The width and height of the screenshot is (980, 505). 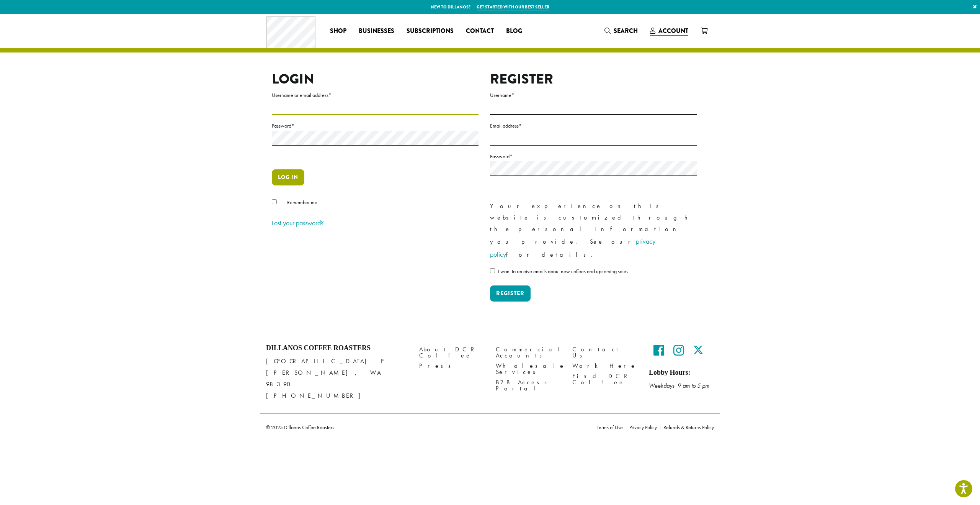 I want to click on label: Username, so click(x=593, y=95).